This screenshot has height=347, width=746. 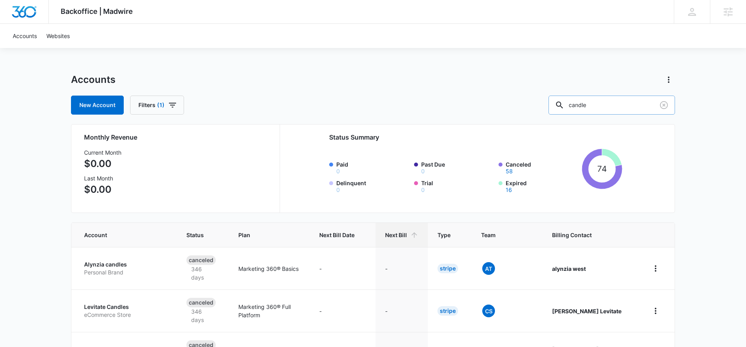 What do you see at coordinates (126, 273) in the screenshot?
I see `p: Personal Brand` at bounding box center [126, 273].